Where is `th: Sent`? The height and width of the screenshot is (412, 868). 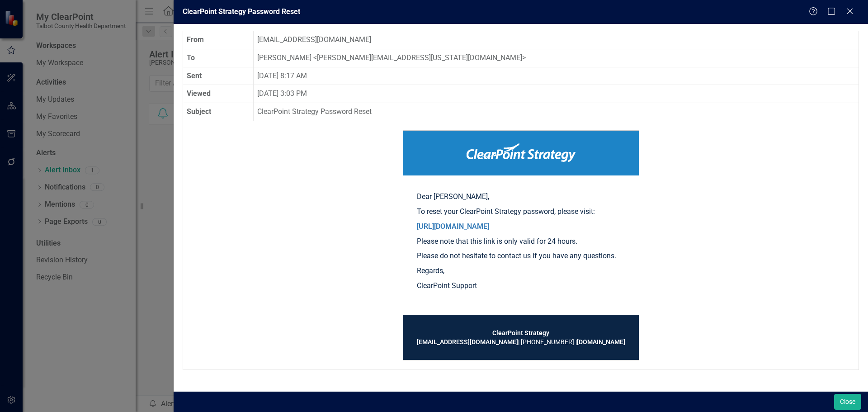
th: Sent is located at coordinates (218, 76).